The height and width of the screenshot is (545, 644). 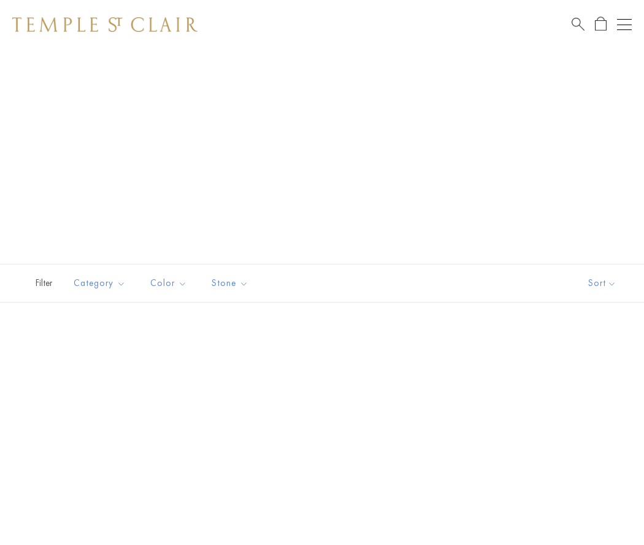 I want to click on button: Stone, so click(x=230, y=283).